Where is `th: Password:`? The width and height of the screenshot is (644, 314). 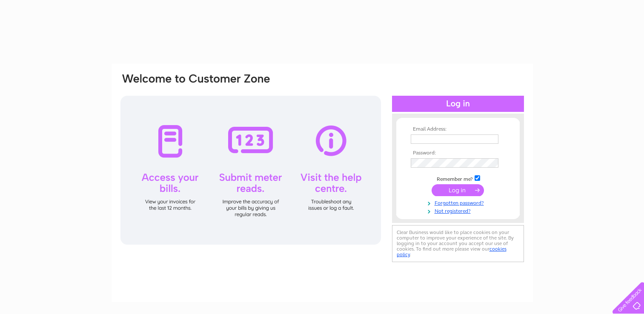 th: Password: is located at coordinates (458, 153).